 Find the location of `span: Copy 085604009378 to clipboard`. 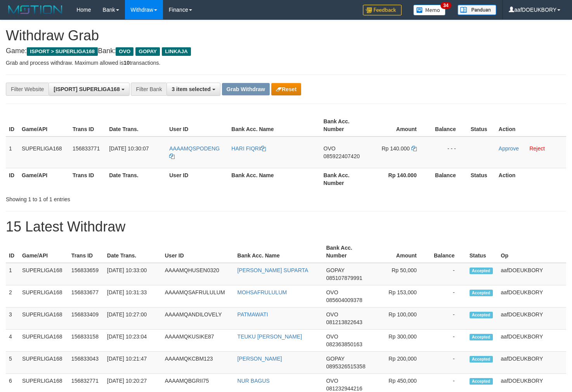

span: Copy 085604009378 to clipboard is located at coordinates (343, 300).